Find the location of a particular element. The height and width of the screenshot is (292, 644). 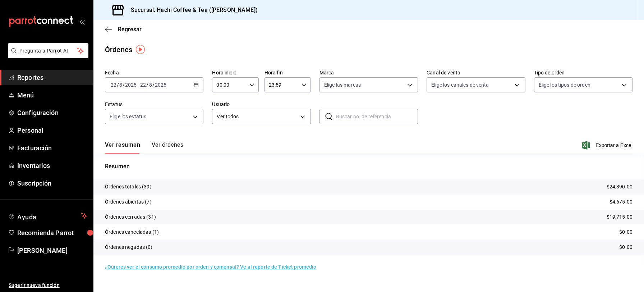

span: Elige los estatus is located at coordinates (128, 117).